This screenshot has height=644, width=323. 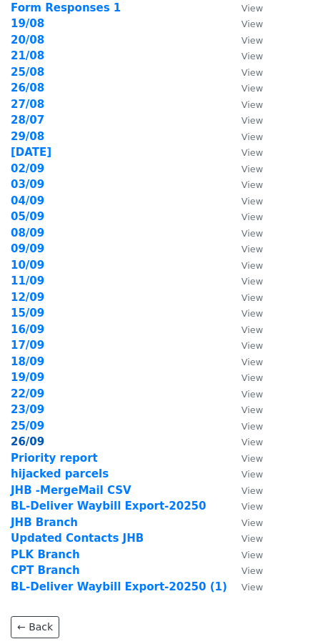 I want to click on strong: 05/09, so click(x=27, y=217).